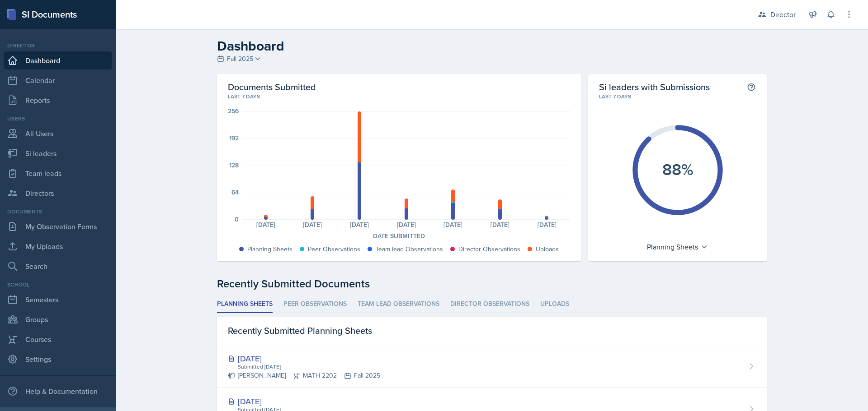 The height and width of the screenshot is (411, 868). What do you see at coordinates (58, 266) in the screenshot?
I see `a: Search` at bounding box center [58, 266].